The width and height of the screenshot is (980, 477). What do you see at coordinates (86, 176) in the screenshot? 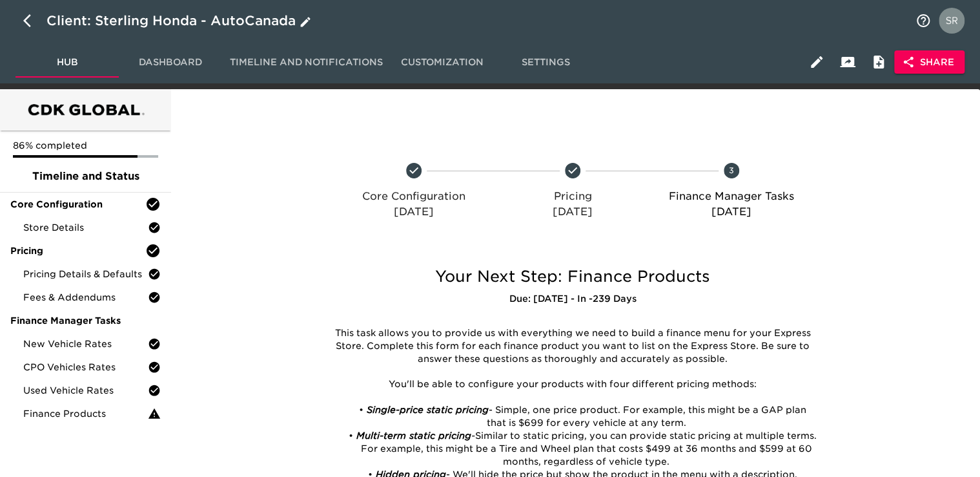
I see `span: Timeline and Status` at bounding box center [86, 176].